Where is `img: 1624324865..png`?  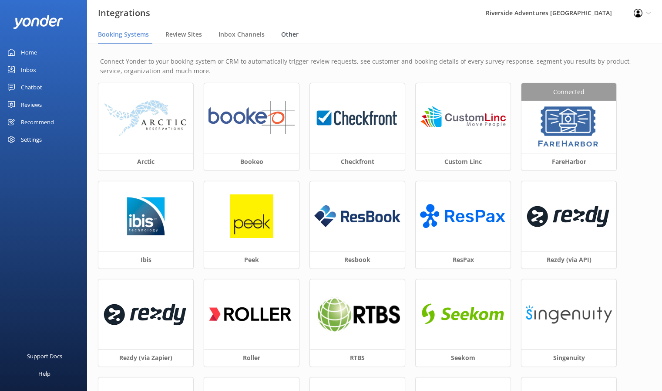
img: 1624324865..png is located at coordinates (252, 118).